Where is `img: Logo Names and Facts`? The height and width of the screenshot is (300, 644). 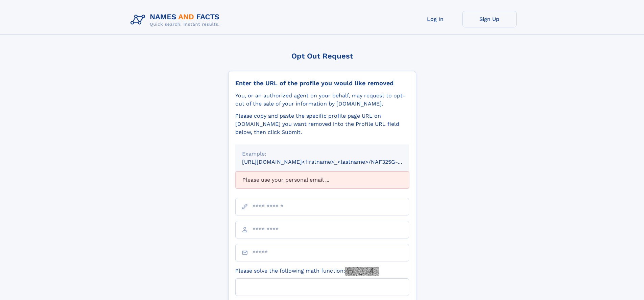 img: Logo Names and Facts is located at coordinates (177, 20).